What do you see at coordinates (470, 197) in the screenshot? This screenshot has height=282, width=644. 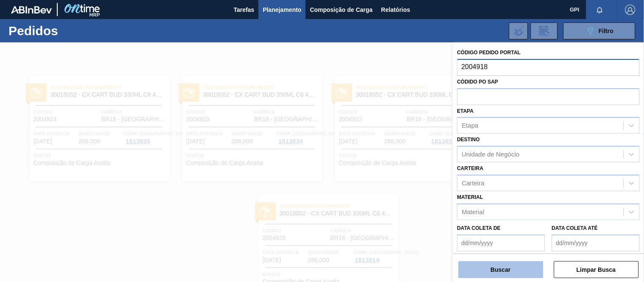 I see `label: Material` at bounding box center [470, 197].